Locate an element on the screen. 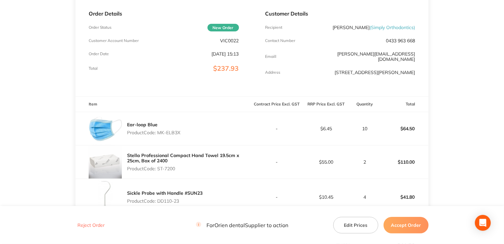 This screenshot has width=504, height=244. a: Ear-loop Blue is located at coordinates (142, 125).